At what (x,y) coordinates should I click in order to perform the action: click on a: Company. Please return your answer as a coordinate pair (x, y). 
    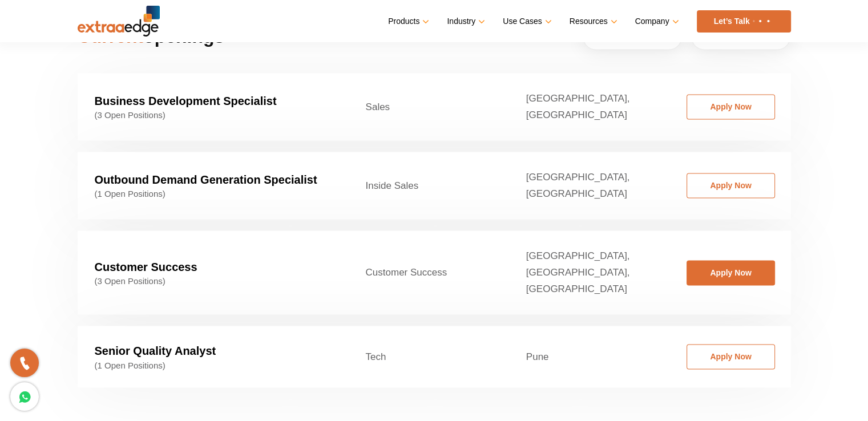
    Looking at the image, I should click on (656, 21).